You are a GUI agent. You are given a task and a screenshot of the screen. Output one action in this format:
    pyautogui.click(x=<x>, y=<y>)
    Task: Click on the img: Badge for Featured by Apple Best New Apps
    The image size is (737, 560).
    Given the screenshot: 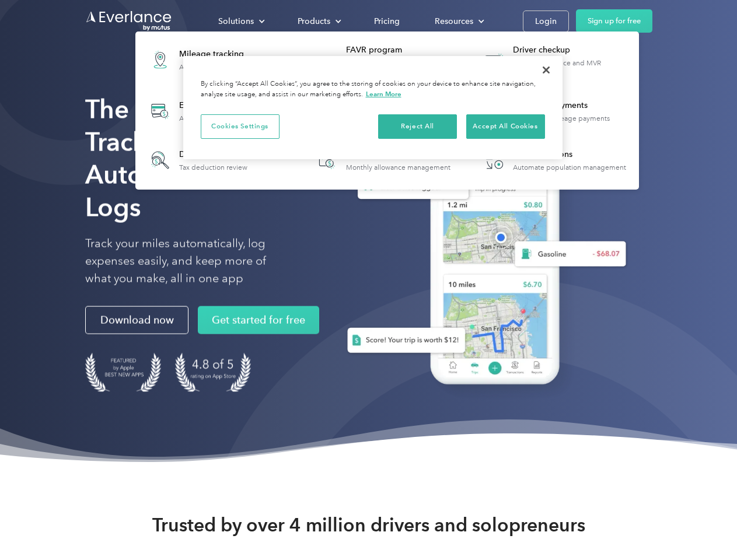 What is the action you would take?
    pyautogui.click(x=123, y=372)
    